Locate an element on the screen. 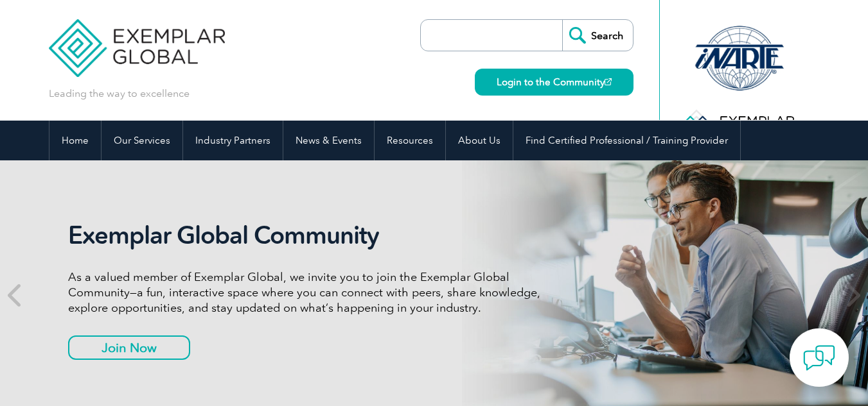 This screenshot has width=868, height=406. img: contact-chat.png is located at coordinates (819, 358).